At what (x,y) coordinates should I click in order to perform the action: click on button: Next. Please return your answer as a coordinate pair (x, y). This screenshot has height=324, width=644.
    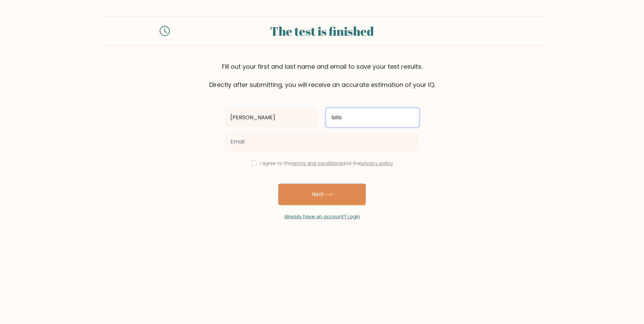
    Looking at the image, I should click on (322, 194).